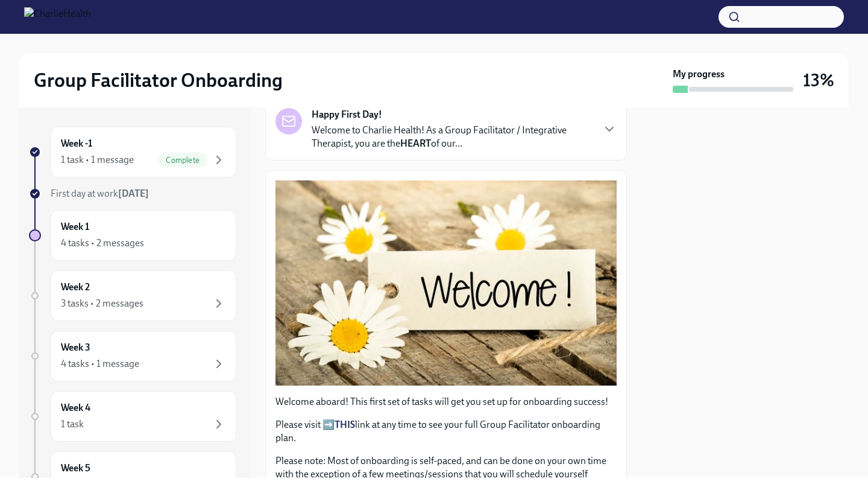 The image size is (868, 490). I want to click on a: Week 34 tasks • 1 message, so click(132, 356).